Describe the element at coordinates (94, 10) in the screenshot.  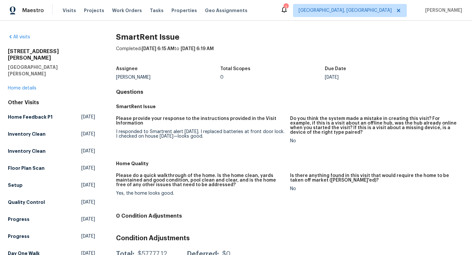
I see `span: Projects` at that location.